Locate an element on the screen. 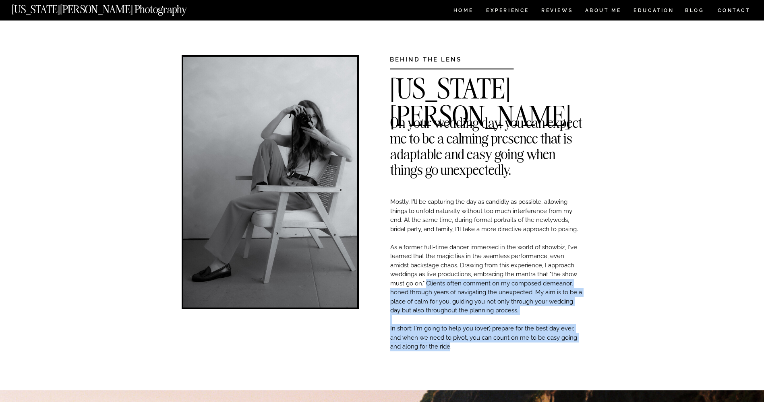 The image size is (764, 402). nav: HOME is located at coordinates (463, 11).